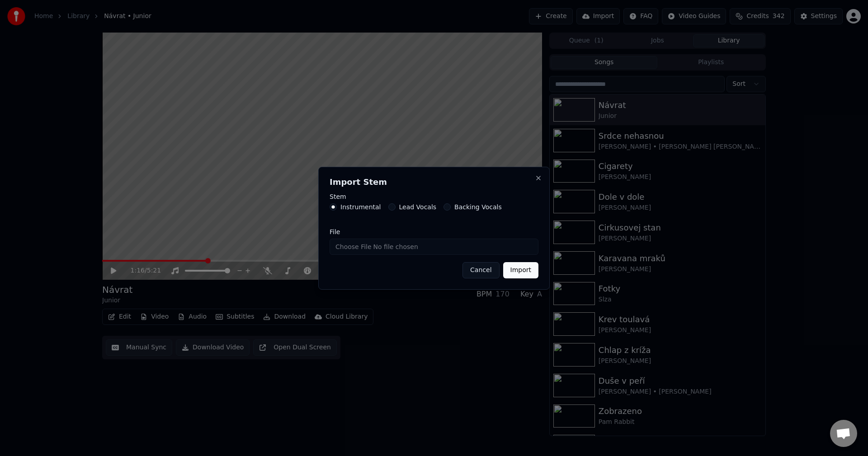 The width and height of the screenshot is (868, 456). What do you see at coordinates (521, 270) in the screenshot?
I see `button: Import` at bounding box center [521, 270].